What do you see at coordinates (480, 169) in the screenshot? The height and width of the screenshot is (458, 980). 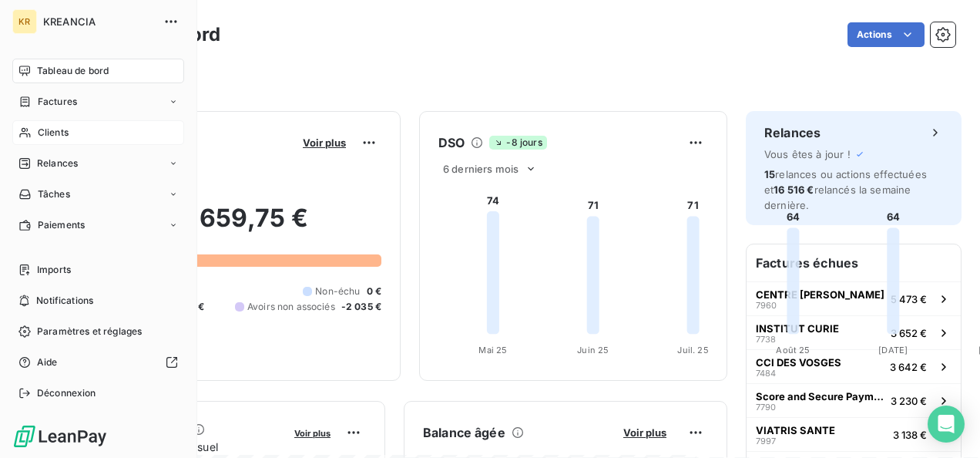 I see `span: 6 derniers mois` at bounding box center [480, 169].